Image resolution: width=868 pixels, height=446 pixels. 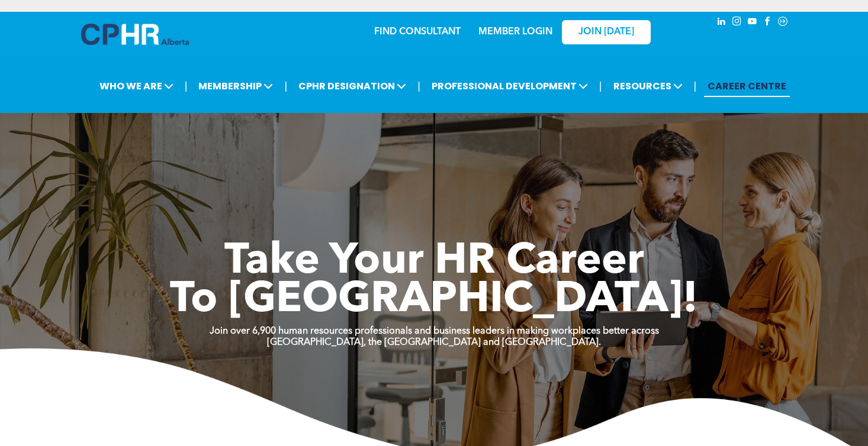 What do you see at coordinates (509, 85) in the screenshot?
I see `span: PROFESSIONAL DEVELOPMENT` at bounding box center [509, 85].